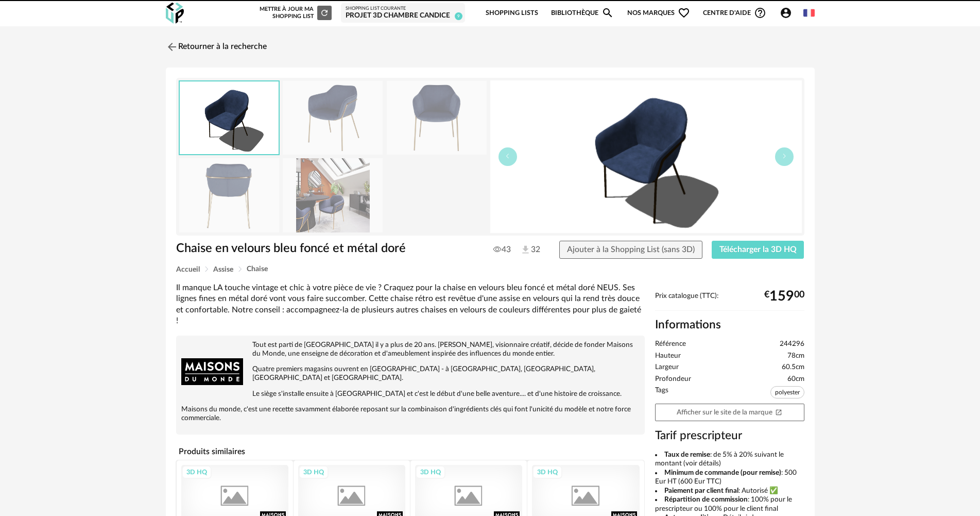 Image resolution: width=980 pixels, height=516 pixels. Describe the element at coordinates (730, 491) in the screenshot. I see `li: : Autorisé ✅` at that location.